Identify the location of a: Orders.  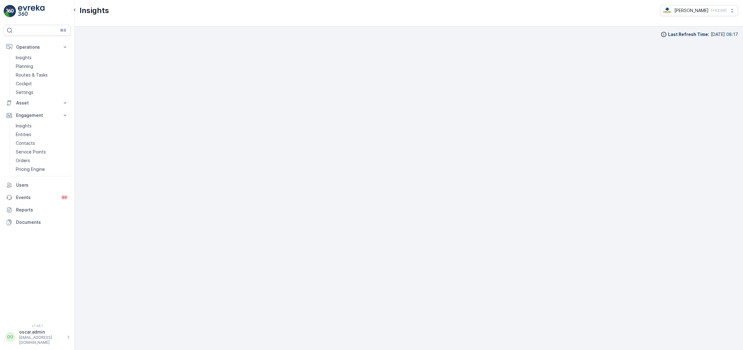
(42, 160).